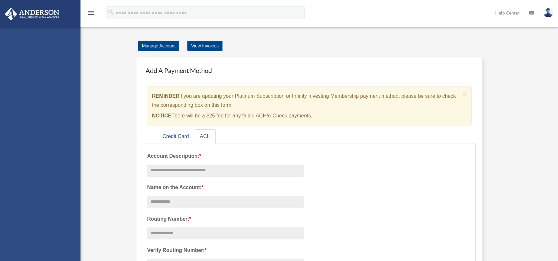 This screenshot has height=261, width=558. What do you see at coordinates (32, 14) in the screenshot?
I see `img: Anderson Advisors Platinum Portal` at bounding box center [32, 14].